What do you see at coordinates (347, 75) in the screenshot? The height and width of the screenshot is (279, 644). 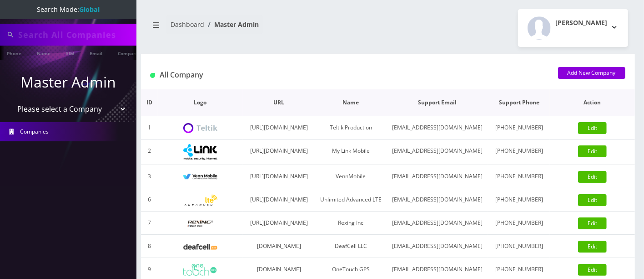 I see `h1: All Company` at bounding box center [347, 75].